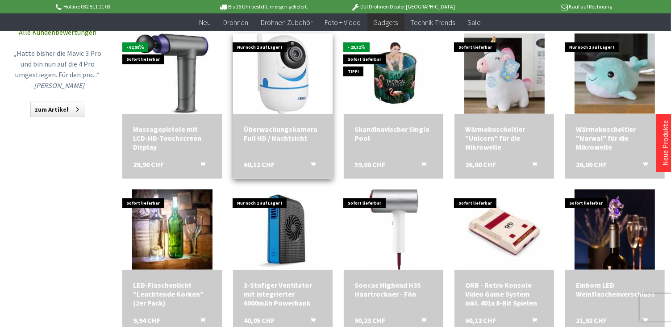 The height and width of the screenshot is (327, 671). Describe the element at coordinates (615, 138) in the screenshot. I see `a: Wärmekuscheltier "Narwal" für die Mikrowelle 26,00 CHF In den Warenkorb` at that location.